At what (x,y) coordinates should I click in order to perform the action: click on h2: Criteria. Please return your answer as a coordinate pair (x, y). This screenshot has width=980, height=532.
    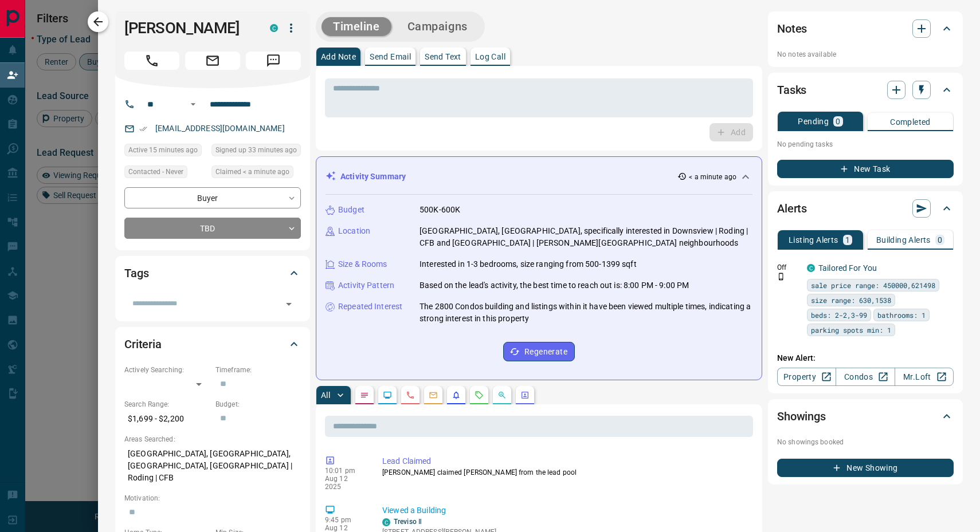
    Looking at the image, I should click on (143, 344).